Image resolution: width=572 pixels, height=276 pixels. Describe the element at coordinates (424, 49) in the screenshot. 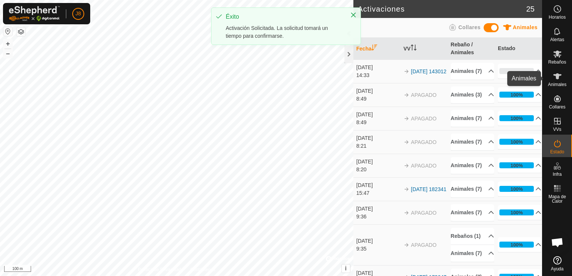

I see `th: VV` at that location.